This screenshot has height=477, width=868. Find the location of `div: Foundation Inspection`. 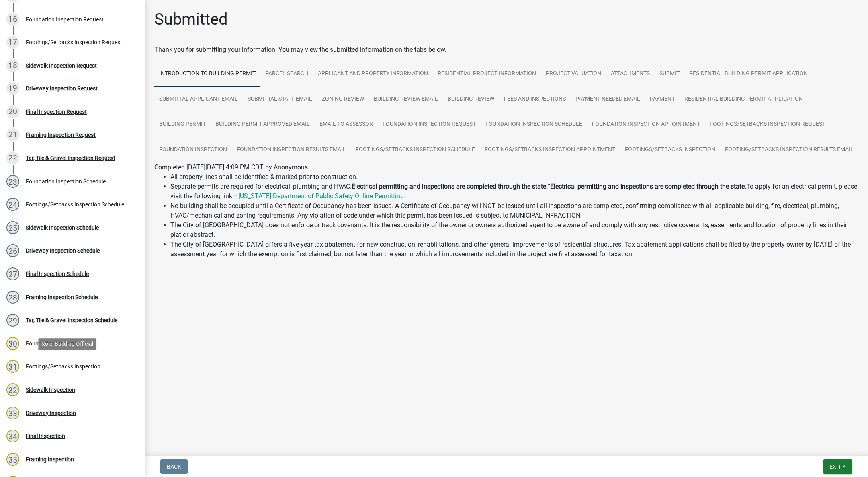

div: Foundation Inspection is located at coordinates (54, 343).